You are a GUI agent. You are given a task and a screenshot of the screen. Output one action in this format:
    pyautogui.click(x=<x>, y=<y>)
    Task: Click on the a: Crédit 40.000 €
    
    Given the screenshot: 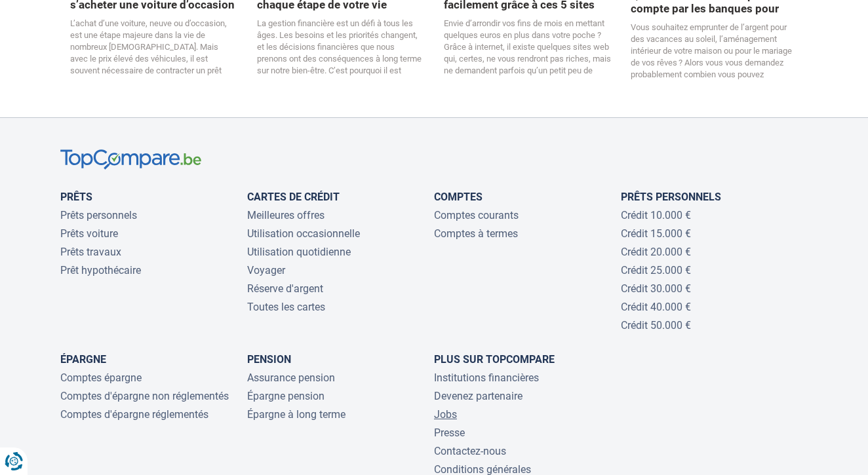 What is the action you would take?
    pyautogui.click(x=655, y=307)
    